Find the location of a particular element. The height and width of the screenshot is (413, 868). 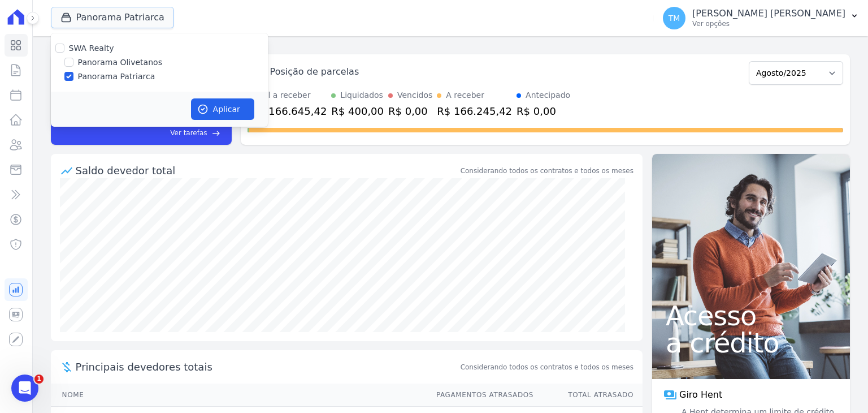

div: Saldo devedor total is located at coordinates (267, 170).